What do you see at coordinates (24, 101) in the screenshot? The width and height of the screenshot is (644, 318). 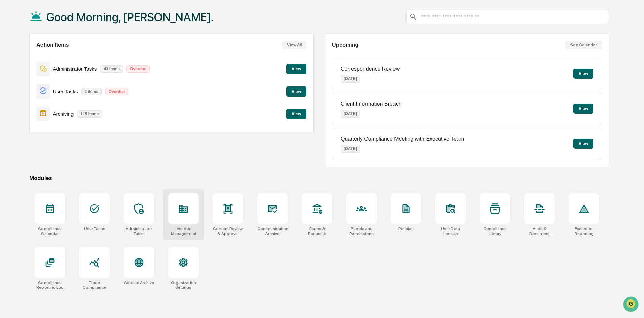 I see `a: 🔎Data Lookup` at bounding box center [24, 101].